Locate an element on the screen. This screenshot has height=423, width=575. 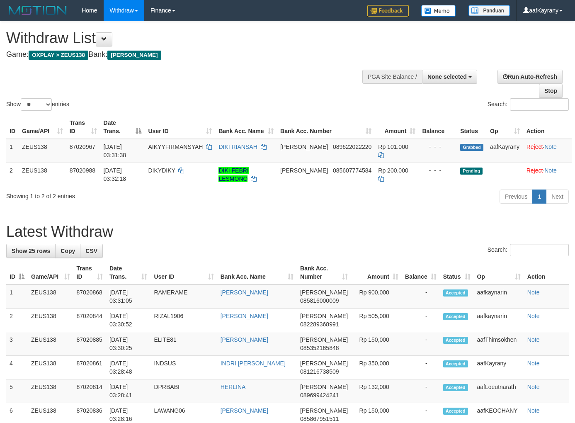
th: Status: activate to sort column ascending is located at coordinates (457, 272).